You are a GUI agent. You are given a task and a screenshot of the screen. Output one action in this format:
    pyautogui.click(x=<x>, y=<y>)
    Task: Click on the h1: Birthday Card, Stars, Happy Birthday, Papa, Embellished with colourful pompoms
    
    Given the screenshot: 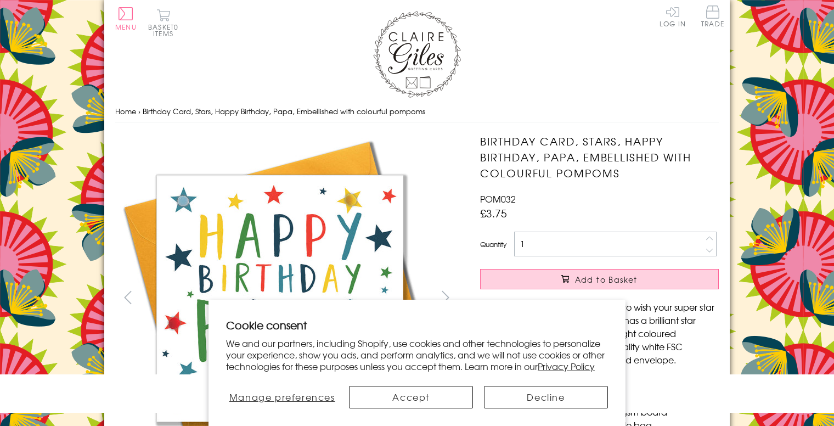 What is the action you would take?
    pyautogui.click(x=599, y=157)
    